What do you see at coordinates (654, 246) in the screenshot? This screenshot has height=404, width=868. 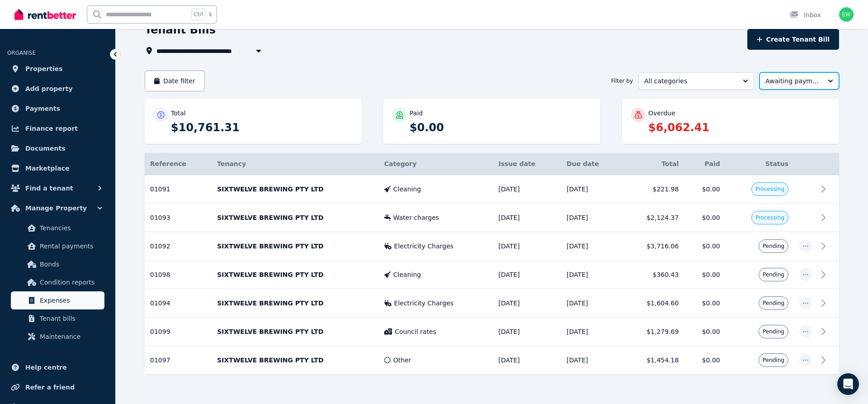 I see `td: $3,716.06` at bounding box center [654, 246].